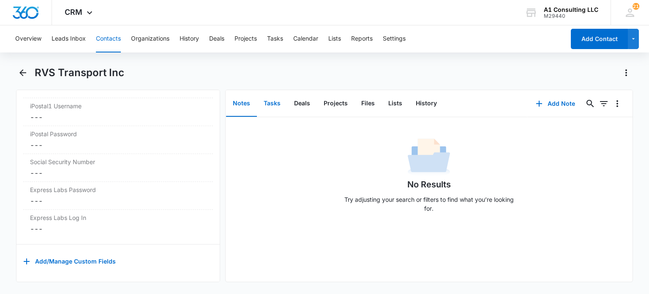 Image resolution: width=649 pixels, height=294 pixels. I want to click on div: account name, so click(571, 10).